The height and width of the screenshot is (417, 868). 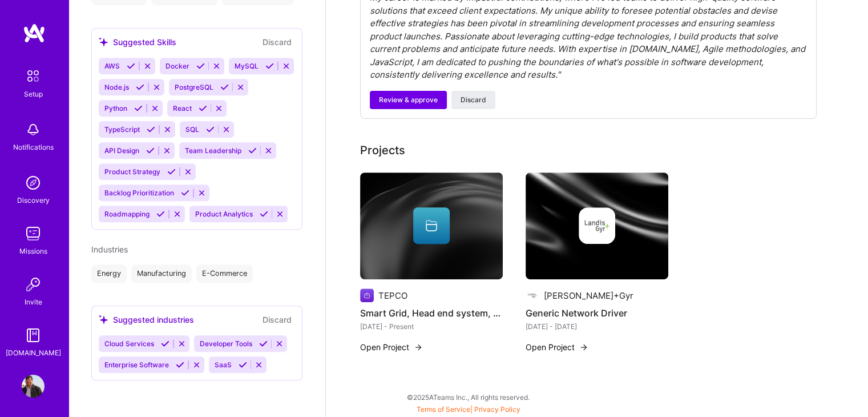 What do you see at coordinates (33, 183) in the screenshot?
I see `img: discovery` at bounding box center [33, 183].